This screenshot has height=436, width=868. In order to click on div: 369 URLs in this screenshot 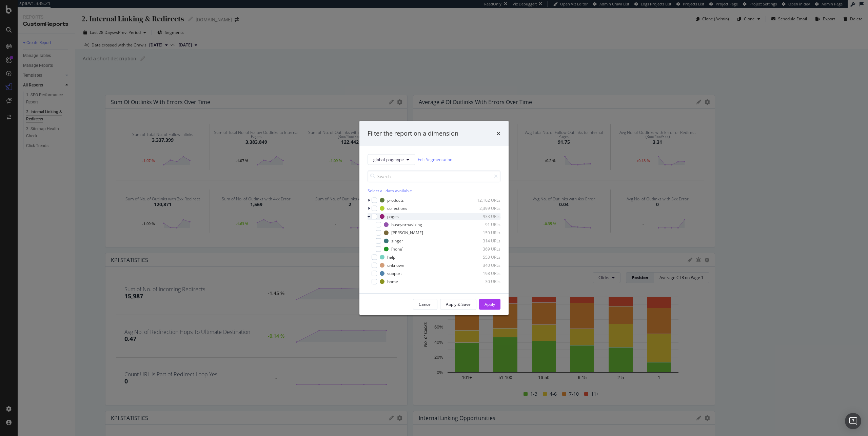, I will do `click(484, 249)`.